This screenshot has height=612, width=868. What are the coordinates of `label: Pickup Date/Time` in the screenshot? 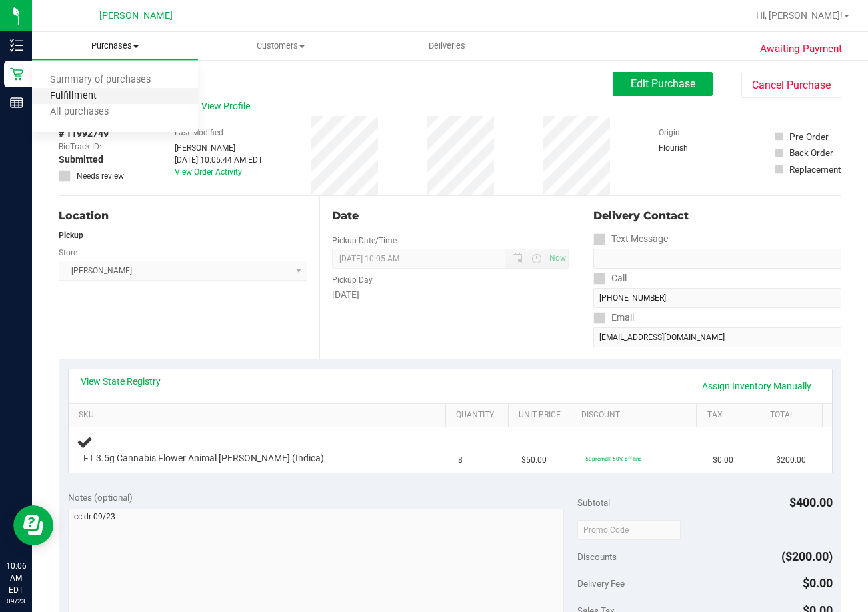 It's located at (364, 241).